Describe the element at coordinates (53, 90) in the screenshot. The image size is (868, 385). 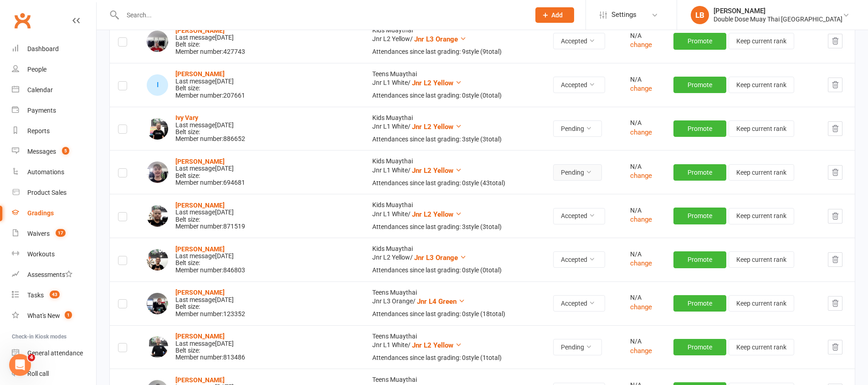
I see `a: Calendar` at that location.